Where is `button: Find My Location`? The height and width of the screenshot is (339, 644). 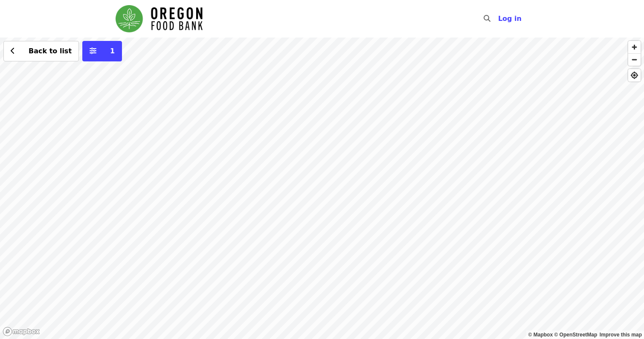 button: Find My Location is located at coordinates (634, 75).